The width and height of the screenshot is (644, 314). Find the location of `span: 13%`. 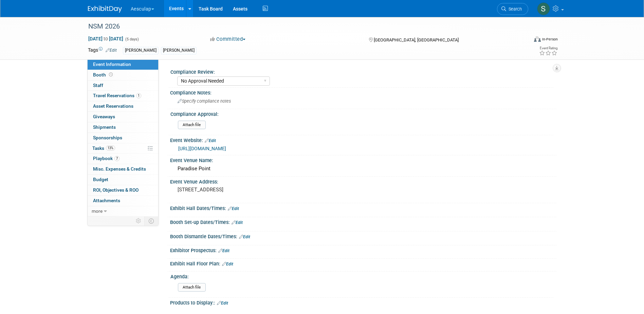

span: 13% is located at coordinates (110, 148).